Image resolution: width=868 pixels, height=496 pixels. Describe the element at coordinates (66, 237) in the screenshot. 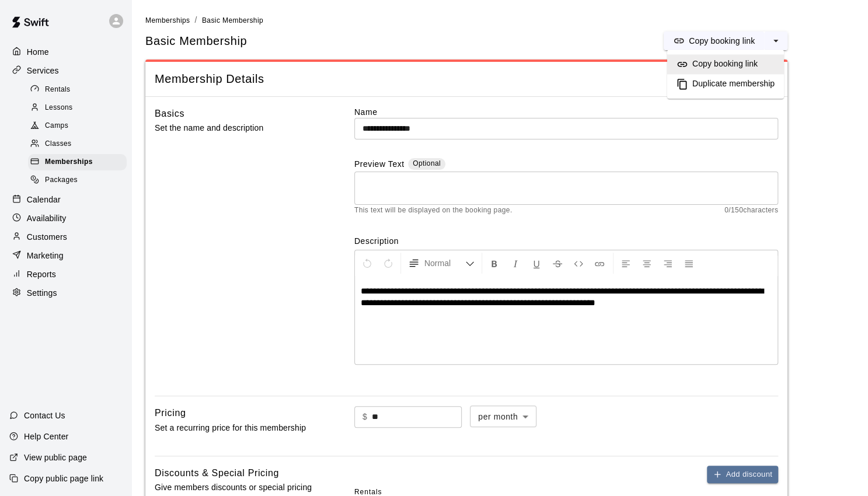

I see `a: Customers` at that location.